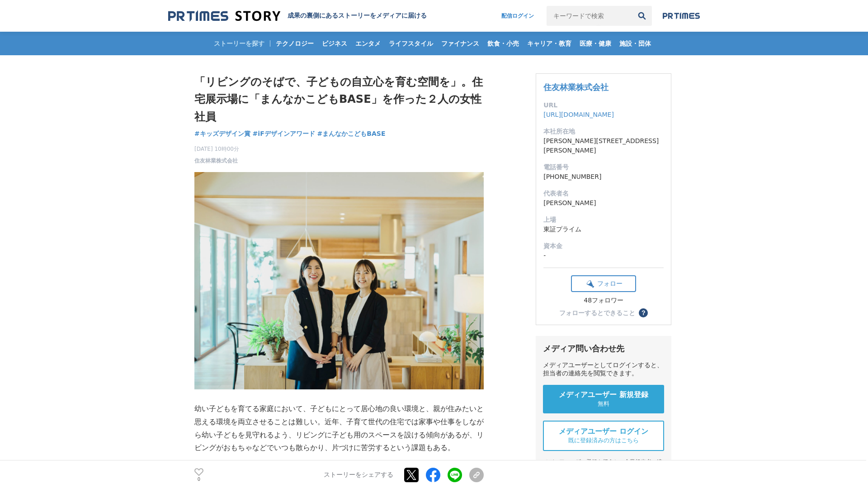  What do you see at coordinates (595, 43) in the screenshot?
I see `span: 医療・健康` at bounding box center [595, 43].